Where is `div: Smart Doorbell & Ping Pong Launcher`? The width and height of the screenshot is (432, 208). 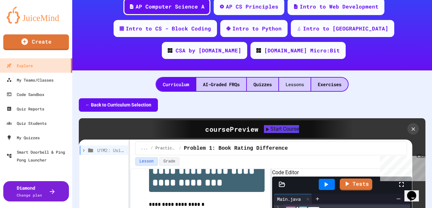
div: Smart Doorbell & Ping Pong Launcher is located at coordinates (38, 156).